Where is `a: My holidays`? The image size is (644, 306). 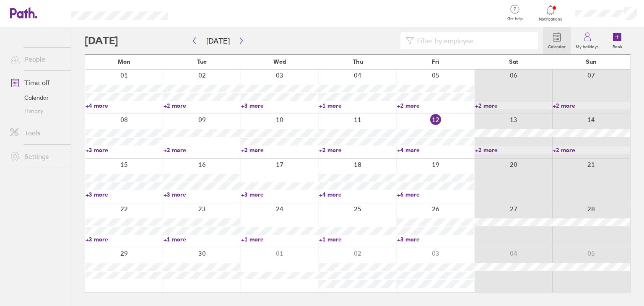
a: My holidays is located at coordinates (587, 41).